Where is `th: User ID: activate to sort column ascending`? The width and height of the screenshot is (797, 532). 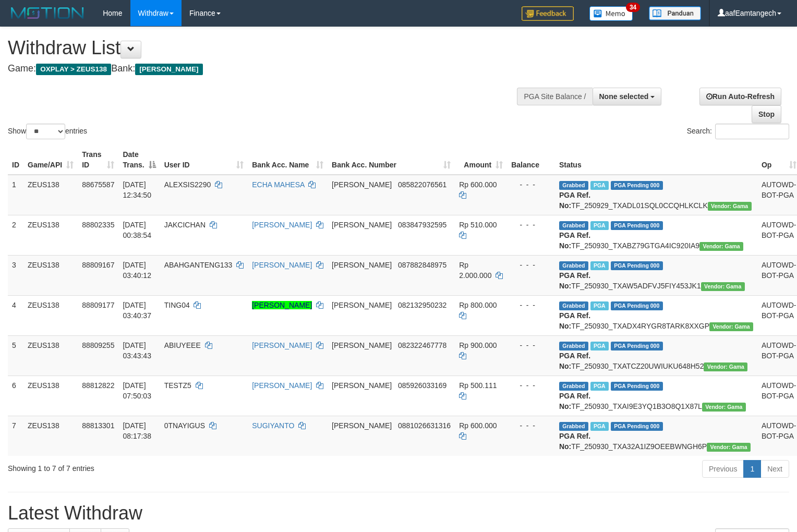
th: User ID: activate to sort column ascending is located at coordinates (204, 160).